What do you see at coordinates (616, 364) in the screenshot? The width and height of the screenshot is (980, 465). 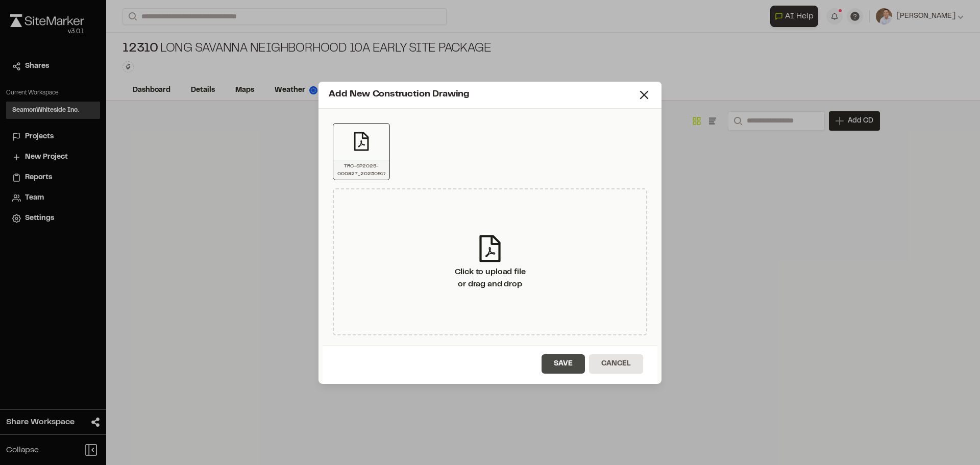 I see `button: Cancel` at bounding box center [616, 364].